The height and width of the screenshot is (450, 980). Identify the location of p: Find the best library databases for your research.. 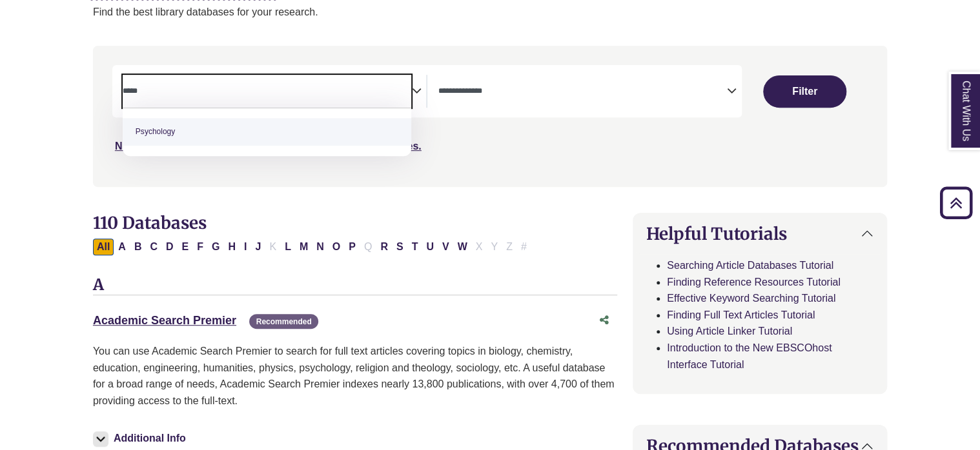
(490, 12).